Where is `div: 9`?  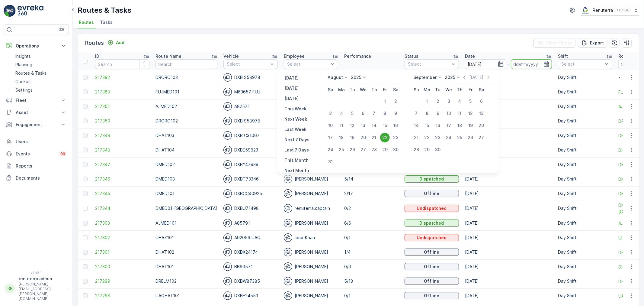
div: 9 is located at coordinates (438, 113).